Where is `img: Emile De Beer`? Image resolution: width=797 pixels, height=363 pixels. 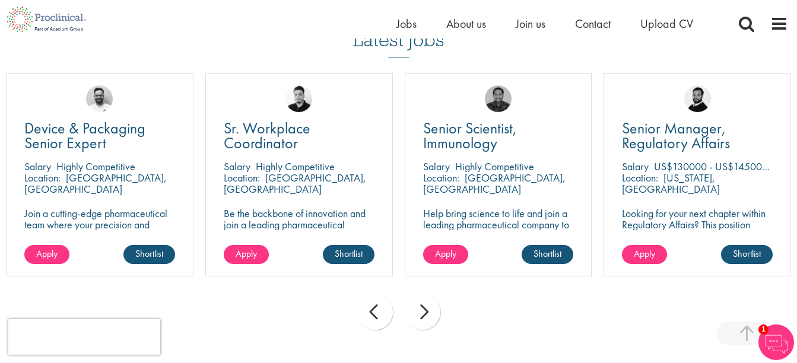
img: Emile De Beer is located at coordinates (99, 99).